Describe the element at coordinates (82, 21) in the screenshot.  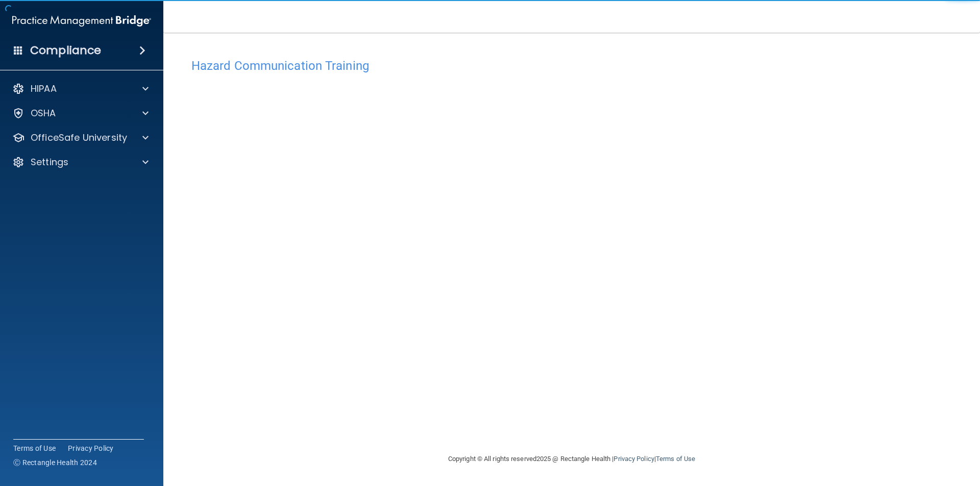
I see `img: PMB logo` at that location.